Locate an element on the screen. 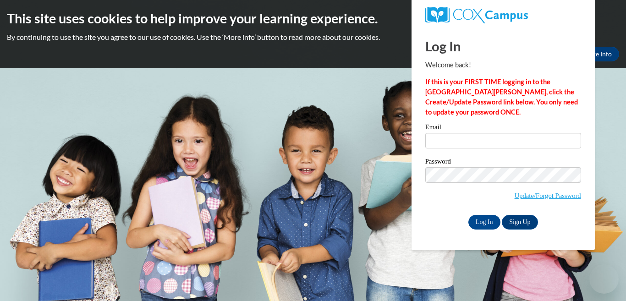 This screenshot has height=301, width=626. h2: This site uses cookies to help improve your learning experience. is located at coordinates (313, 18).